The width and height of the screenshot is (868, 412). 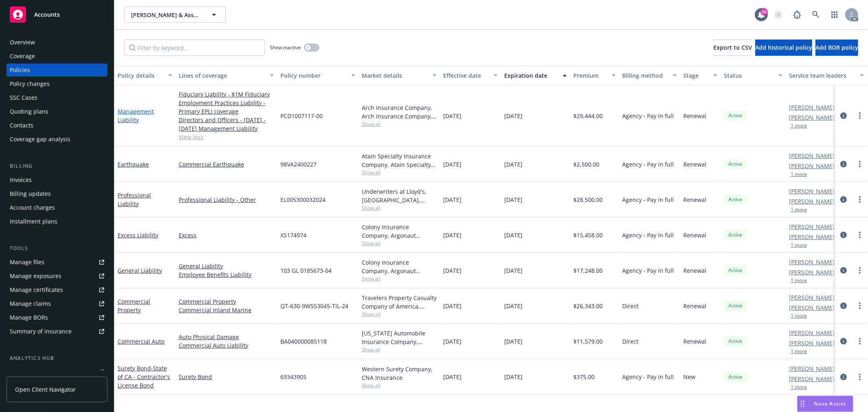 I want to click on a: Summary of insurance, so click(x=57, y=332).